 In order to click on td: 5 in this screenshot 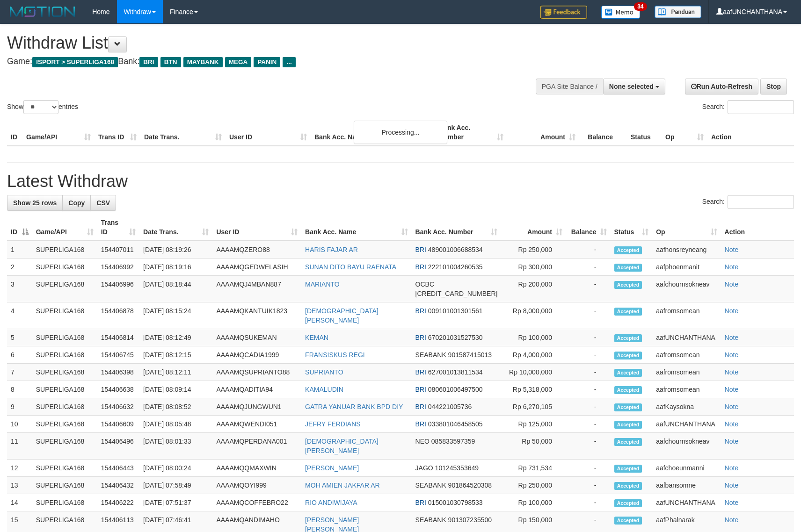, I will do `click(20, 337)`.